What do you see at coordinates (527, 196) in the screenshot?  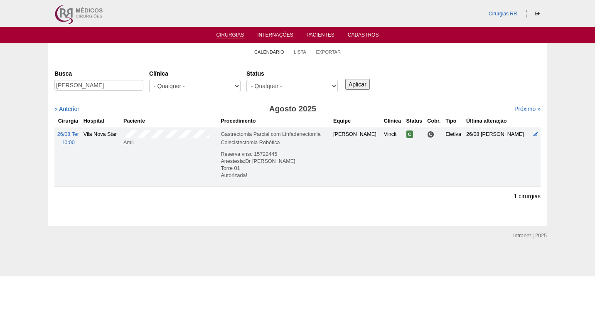 I see `p: 1 cirurgias` at bounding box center [527, 196].